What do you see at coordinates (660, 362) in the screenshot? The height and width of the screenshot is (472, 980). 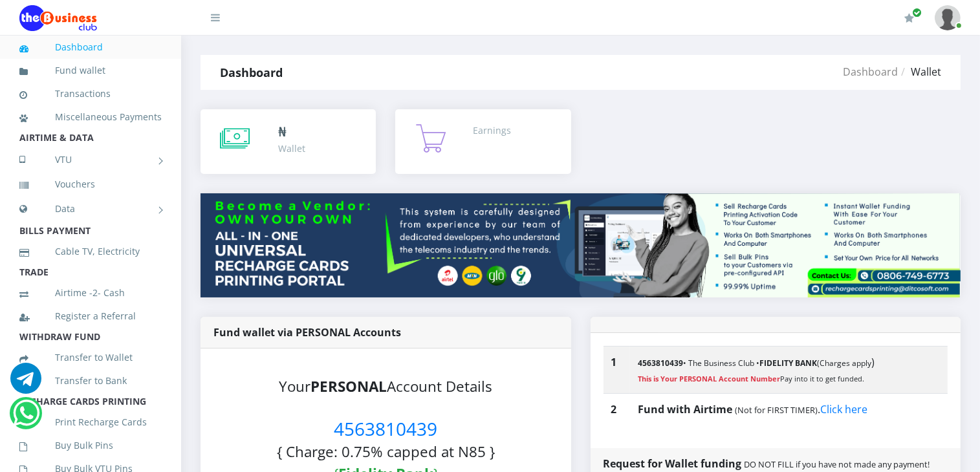 I see `b: 4563810439` at bounding box center [660, 362].